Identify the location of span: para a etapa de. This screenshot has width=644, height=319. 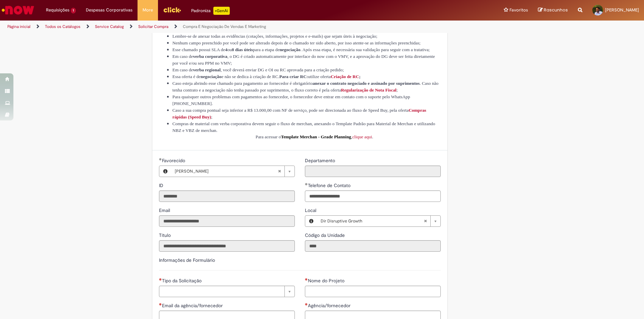
(266, 50).